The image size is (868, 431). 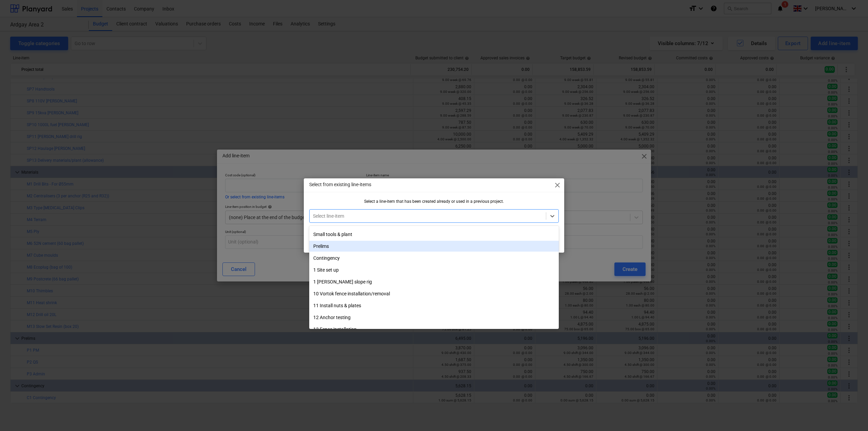 What do you see at coordinates (434, 258) in the screenshot?
I see `div: Contingency` at bounding box center [434, 258].